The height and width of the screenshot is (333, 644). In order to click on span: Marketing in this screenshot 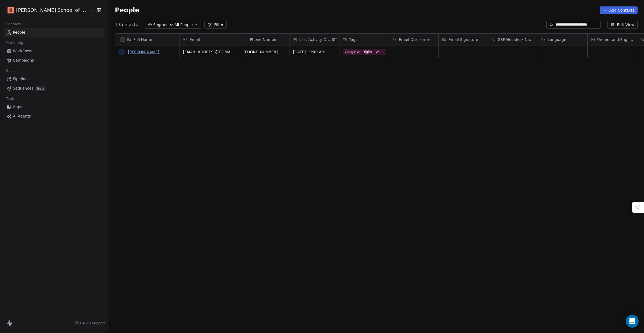, I will do `click(15, 43)`.